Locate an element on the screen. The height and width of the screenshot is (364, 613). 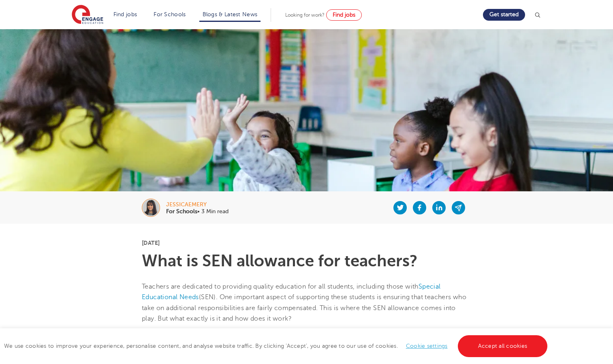
span: Looking for work? is located at coordinates (305, 15).